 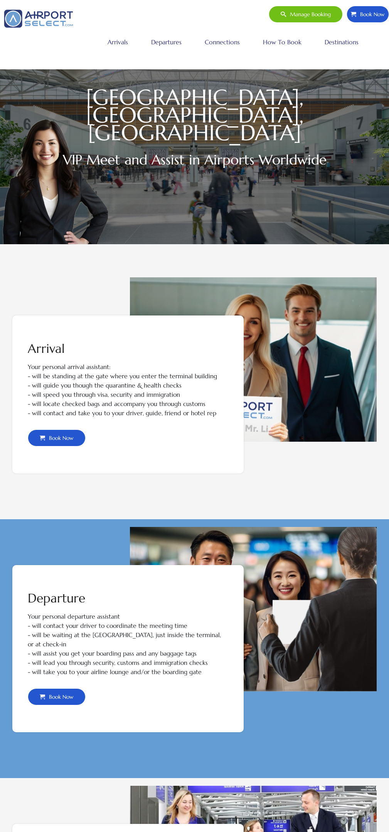 What do you see at coordinates (128, 598) in the screenshot?
I see `h2: Departure` at bounding box center [128, 598].